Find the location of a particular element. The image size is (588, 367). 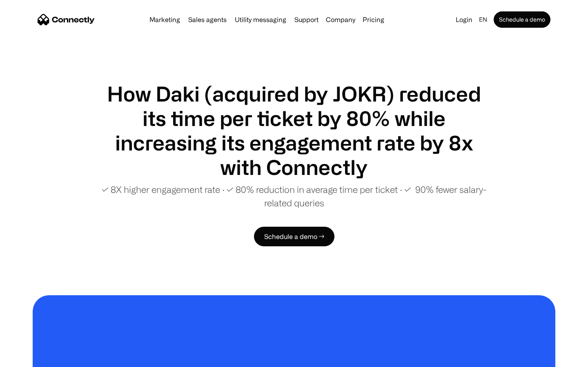

a: Schedule a demo is located at coordinates (522, 20).